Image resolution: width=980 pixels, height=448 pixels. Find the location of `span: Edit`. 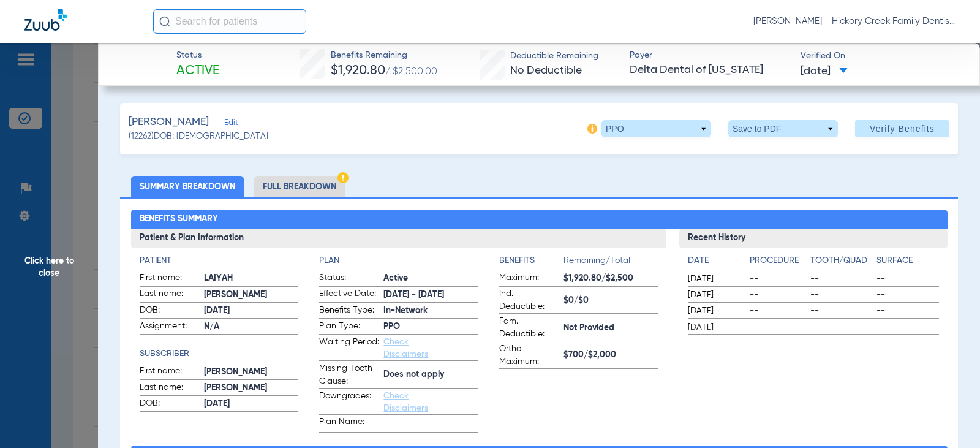

span: Edit is located at coordinates (230, 124).